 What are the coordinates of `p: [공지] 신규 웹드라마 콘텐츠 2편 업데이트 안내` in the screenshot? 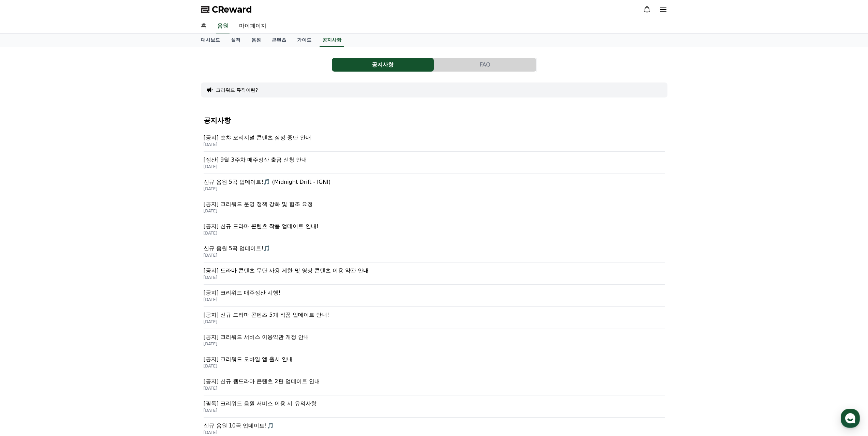 It's located at (434, 381).